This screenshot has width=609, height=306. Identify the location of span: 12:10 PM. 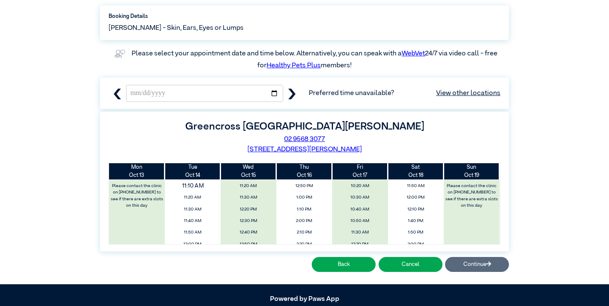
(415, 209).